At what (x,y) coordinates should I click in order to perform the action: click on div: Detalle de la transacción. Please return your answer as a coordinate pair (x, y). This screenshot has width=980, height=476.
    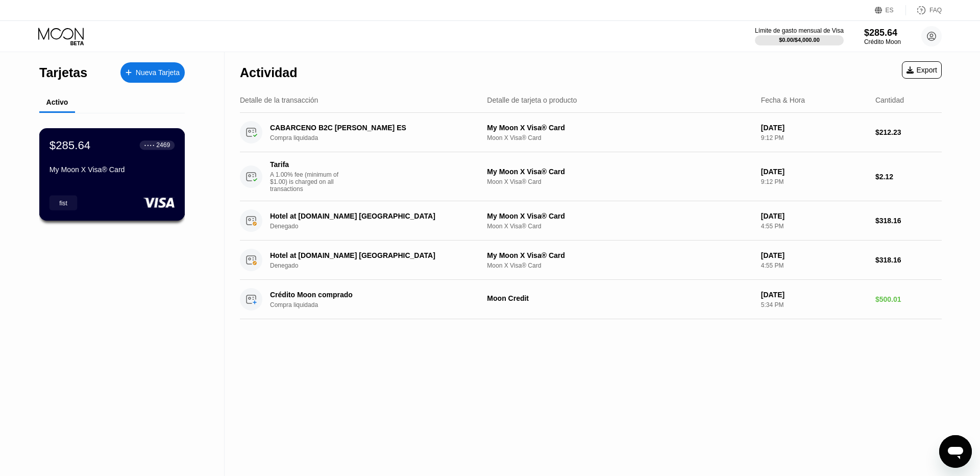
    Looking at the image, I should click on (279, 100).